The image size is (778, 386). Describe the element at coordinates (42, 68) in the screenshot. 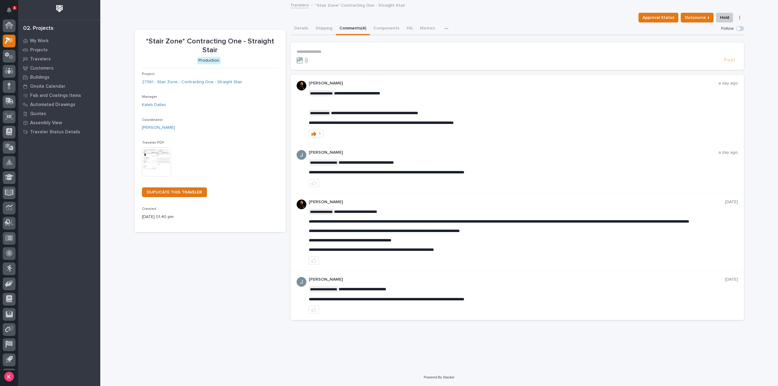

I see `p: Customers` at that location.